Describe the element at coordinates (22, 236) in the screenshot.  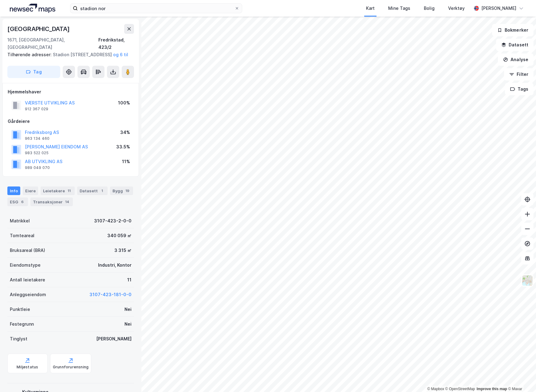
I see `div: Tomteareal` at that location.